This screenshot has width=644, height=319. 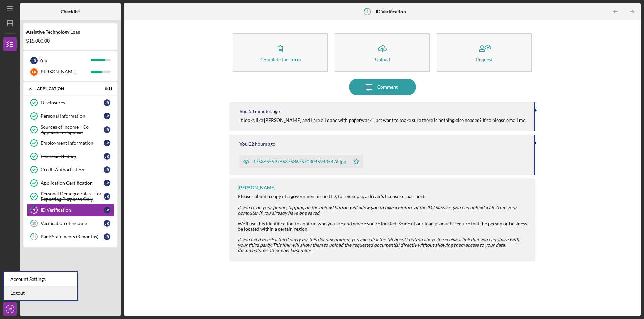 I want to click on button: Request, so click(x=484, y=53).